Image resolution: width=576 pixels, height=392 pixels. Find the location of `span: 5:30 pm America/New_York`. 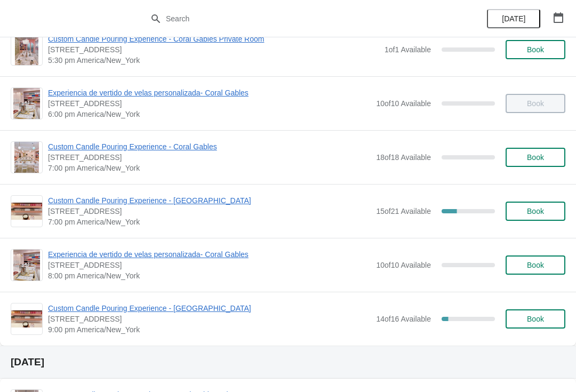

span: 5:30 pm America/New_York is located at coordinates (213, 60).